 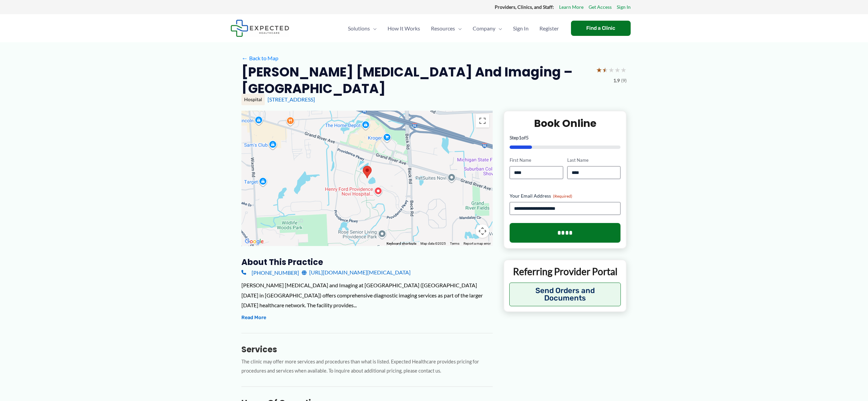 What do you see at coordinates (600, 7) in the screenshot?
I see `a: Get Access` at bounding box center [600, 7].